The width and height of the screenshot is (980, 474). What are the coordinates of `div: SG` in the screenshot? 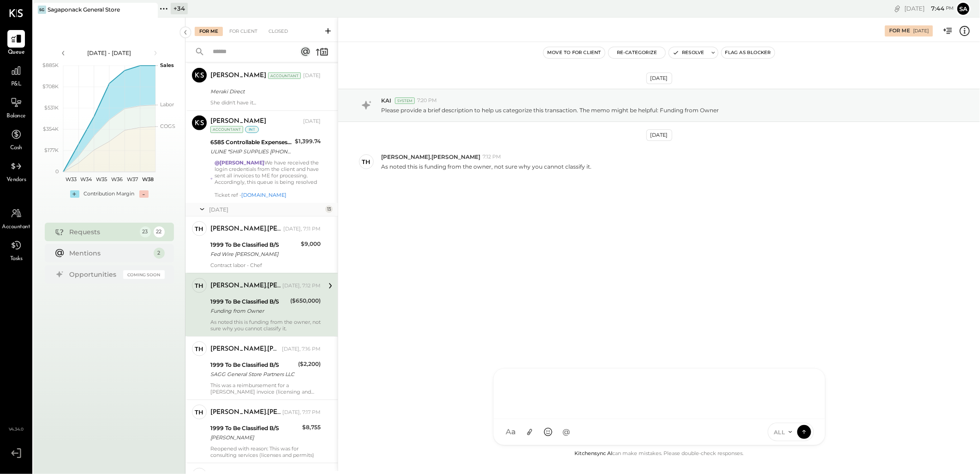 It's located at (42, 9).